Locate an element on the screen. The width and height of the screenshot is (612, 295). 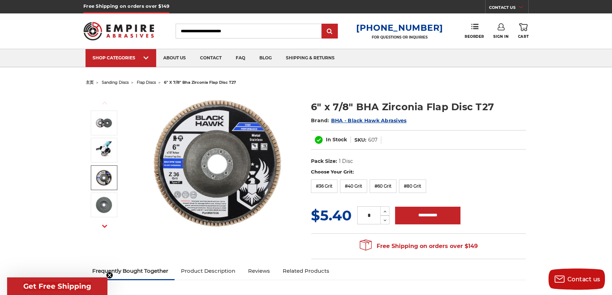
a: Reviews is located at coordinates (259, 271).